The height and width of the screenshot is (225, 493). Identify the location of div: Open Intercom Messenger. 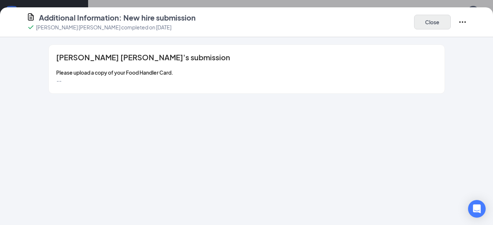
(477, 209).